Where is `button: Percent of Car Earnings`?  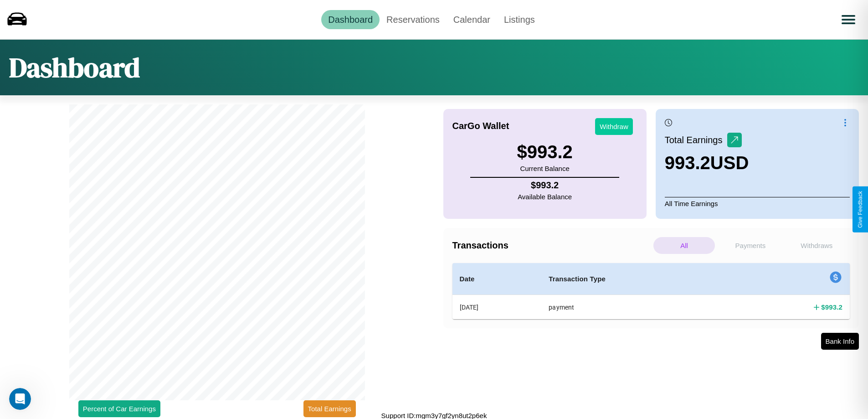 button: Percent of Car Earnings is located at coordinates (119, 409).